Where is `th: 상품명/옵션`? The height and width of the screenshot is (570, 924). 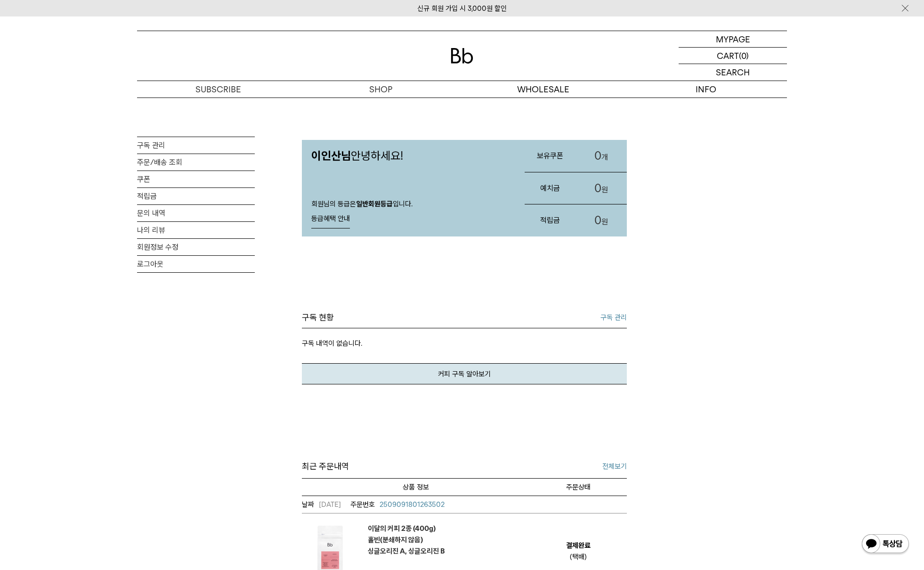 th: 상품명/옵션 is located at coordinates (416, 487).